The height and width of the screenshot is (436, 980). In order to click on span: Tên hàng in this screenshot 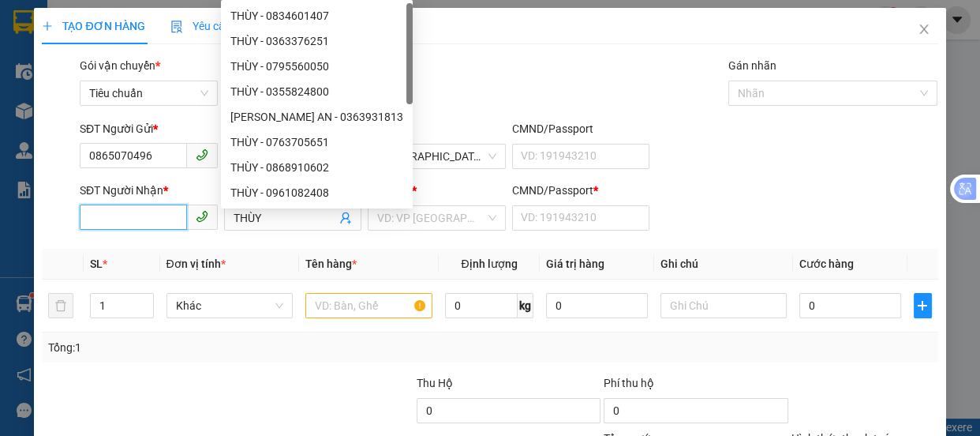, I will do `click(331, 264)`.